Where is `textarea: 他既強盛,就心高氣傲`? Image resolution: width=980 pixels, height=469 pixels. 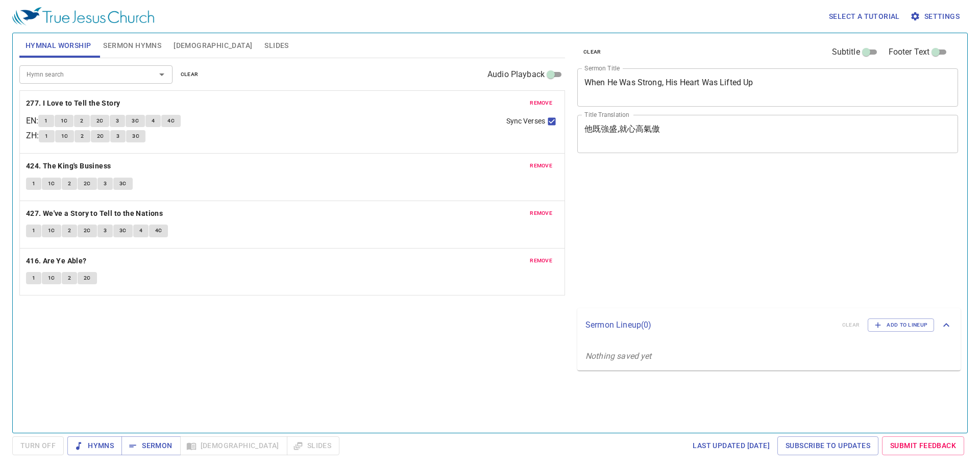
textarea: 他既強盛,就心高氣傲 is located at coordinates (768, 134).